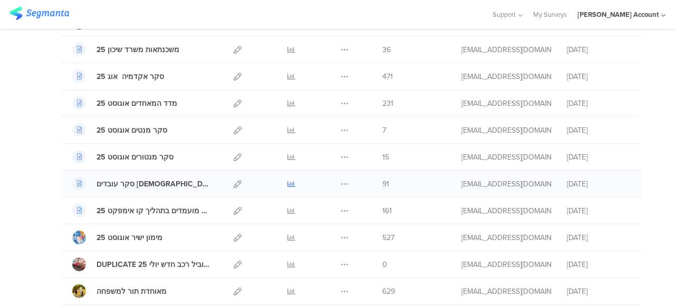 Image resolution: width=675 pixels, height=308 pixels. I want to click on a: DUPLICATE כל מוביל רכב חדש יולי 25, so click(141, 265).